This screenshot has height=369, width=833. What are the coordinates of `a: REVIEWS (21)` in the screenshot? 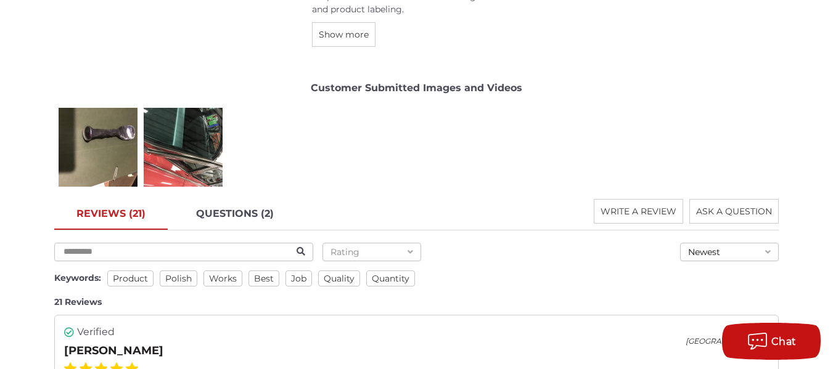 It's located at (111, 214).